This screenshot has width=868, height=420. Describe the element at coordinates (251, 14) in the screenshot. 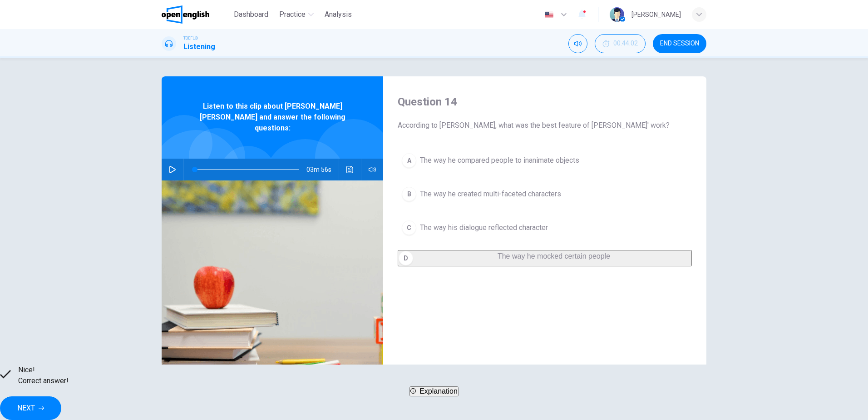

I see `a: Dashboard` at that location.